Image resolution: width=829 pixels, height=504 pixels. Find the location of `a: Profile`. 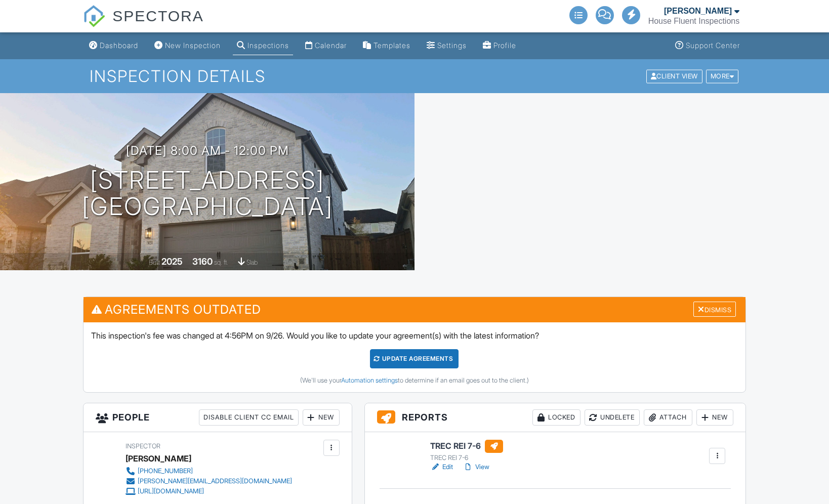

a: Profile is located at coordinates (499, 45).